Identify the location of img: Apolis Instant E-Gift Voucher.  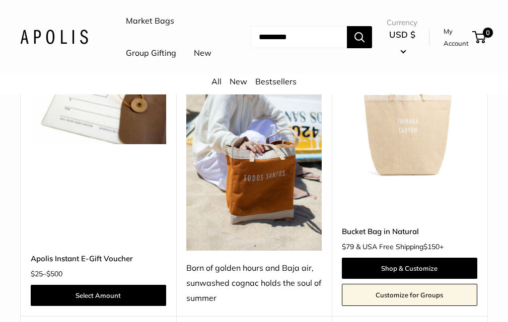
(98, 95).